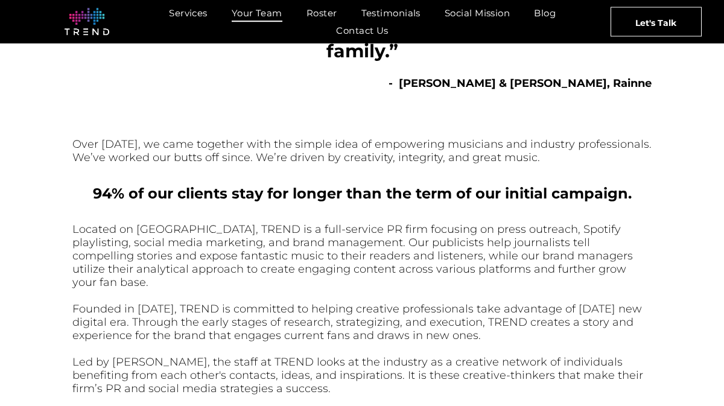 The width and height of the screenshot is (724, 406). I want to click on a: Your Team, so click(257, 13).